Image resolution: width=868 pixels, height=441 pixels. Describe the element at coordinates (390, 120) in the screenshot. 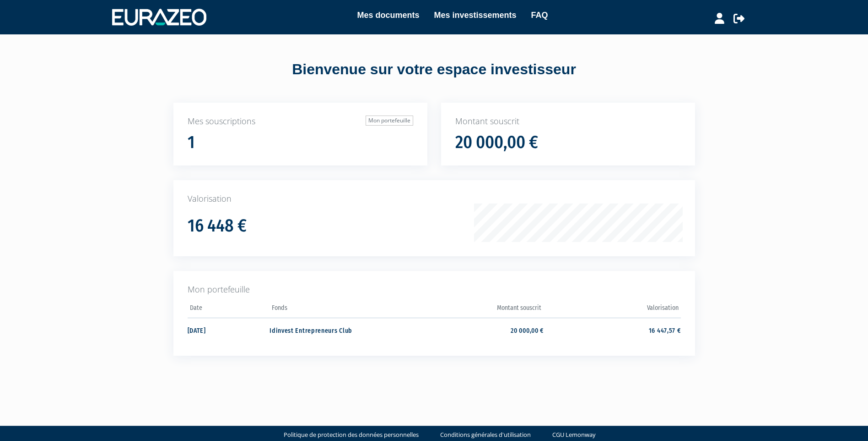

I see `a: Mon portefeuille` at that location.